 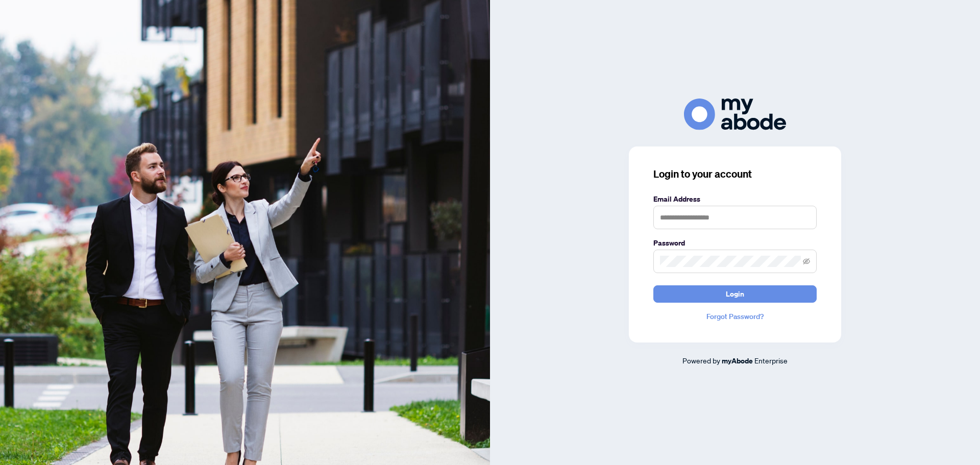 What do you see at coordinates (735, 294) in the screenshot?
I see `span: Login` at bounding box center [735, 294].